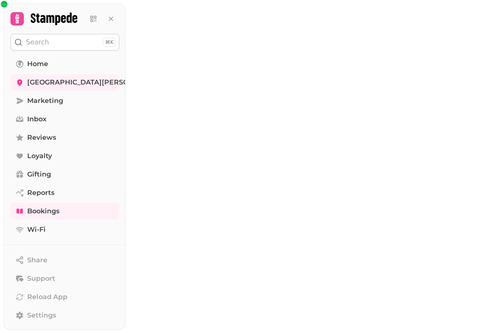  I want to click on button: Support, so click(65, 279).